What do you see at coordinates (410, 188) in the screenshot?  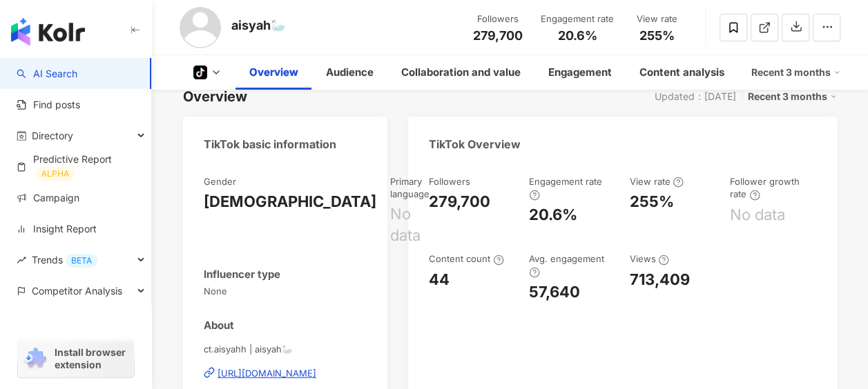 I see `div: Primary language` at bounding box center [410, 188].